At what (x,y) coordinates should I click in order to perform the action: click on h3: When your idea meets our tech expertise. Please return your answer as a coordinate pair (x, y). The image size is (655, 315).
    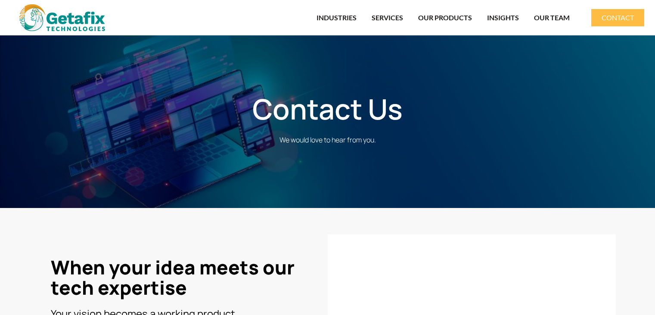
    Looking at the image, I should click on (184, 277).